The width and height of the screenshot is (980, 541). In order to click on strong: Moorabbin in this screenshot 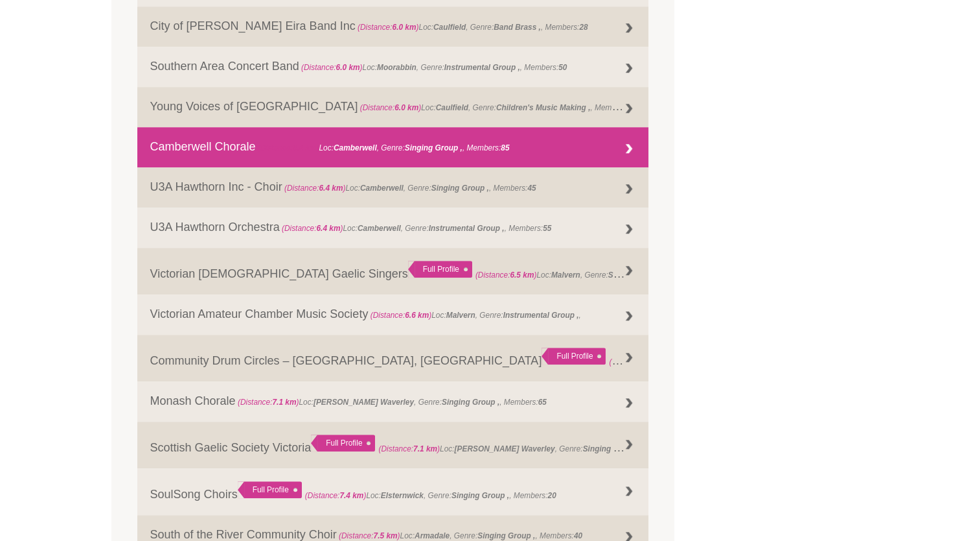, I will do `click(396, 68)`.